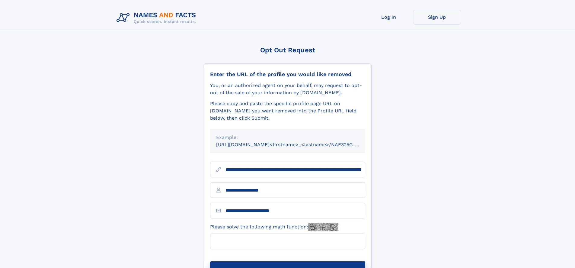  I want to click on div: Enter the URL of the profile you would like removed, so click(288, 74).